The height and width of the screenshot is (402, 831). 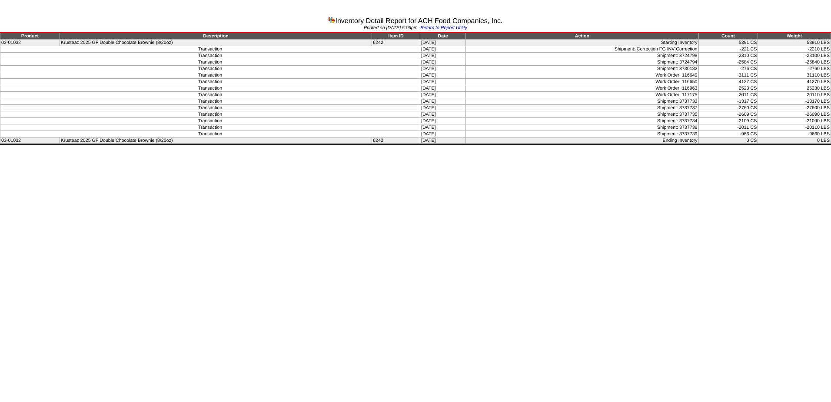 What do you see at coordinates (30, 36) in the screenshot?
I see `td: Product` at bounding box center [30, 36].